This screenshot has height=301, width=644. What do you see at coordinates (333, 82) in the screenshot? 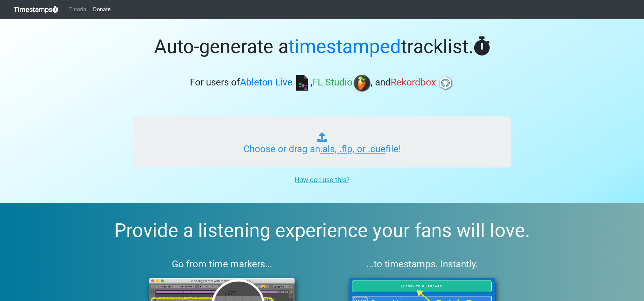
I see `span: FL Studio` at bounding box center [333, 82].